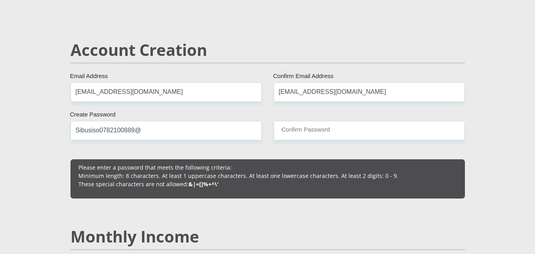 The height and width of the screenshot is (254, 535). Describe the element at coordinates (369, 92) in the screenshot. I see `input: Confirm Email Address` at that location.